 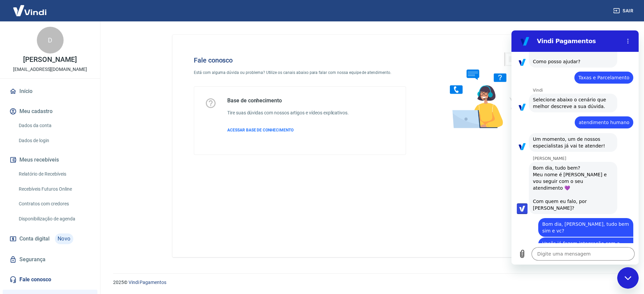 I want to click on a: Fale conosco, so click(x=50, y=280).